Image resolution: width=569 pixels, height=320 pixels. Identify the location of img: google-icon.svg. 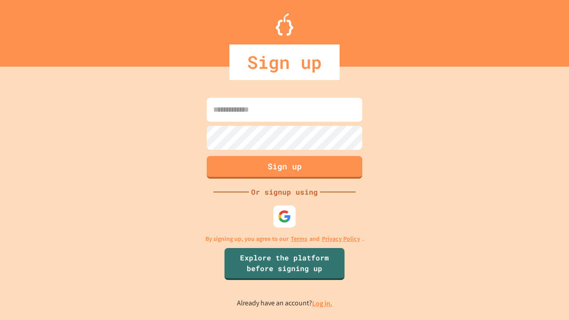
(285, 217).